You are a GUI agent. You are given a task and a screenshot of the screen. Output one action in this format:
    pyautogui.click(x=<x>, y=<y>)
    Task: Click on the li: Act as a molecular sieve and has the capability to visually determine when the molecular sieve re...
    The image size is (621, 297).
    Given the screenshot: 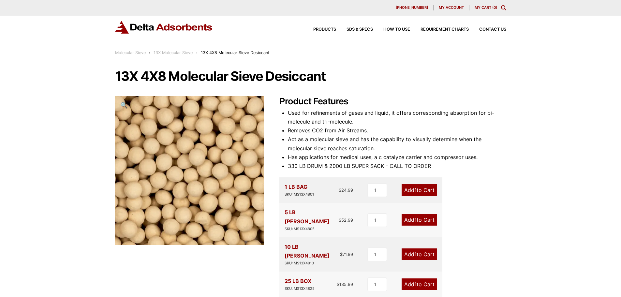 What is the action you would take?
    pyautogui.click(x=397, y=144)
    